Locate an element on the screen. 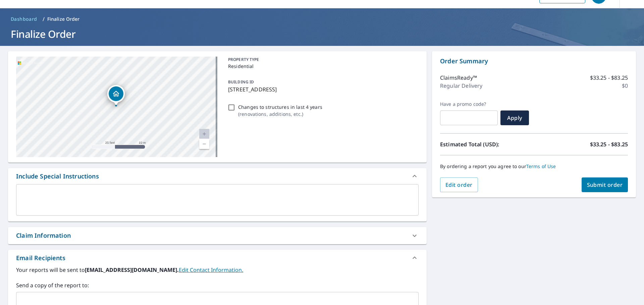 The height and width of the screenshot is (305, 644). button: Edit order is located at coordinates (459, 185).